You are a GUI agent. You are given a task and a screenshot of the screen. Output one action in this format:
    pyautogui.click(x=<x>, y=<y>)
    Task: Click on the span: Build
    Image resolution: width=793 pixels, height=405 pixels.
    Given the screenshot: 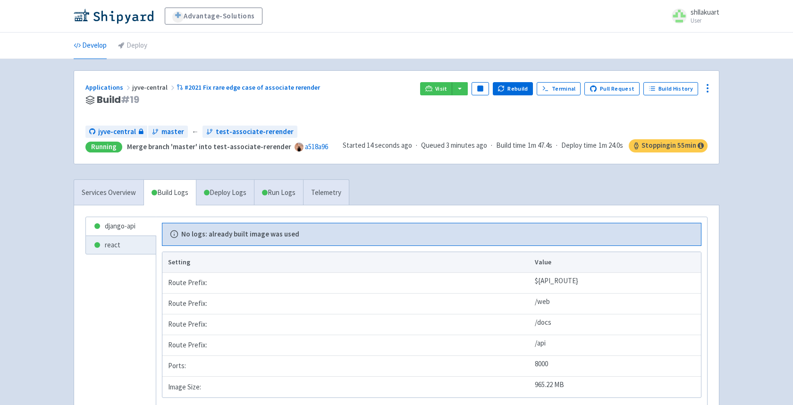 What is the action you would take?
    pyautogui.click(x=118, y=100)
    